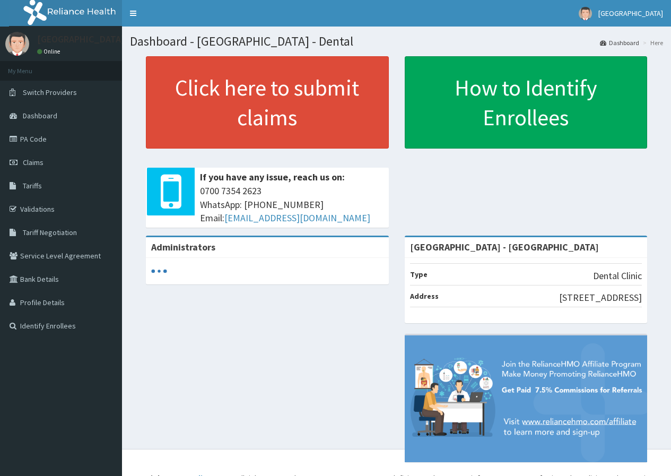 The height and width of the screenshot is (476, 671). What do you see at coordinates (619, 42) in the screenshot?
I see `a: Dashboard` at bounding box center [619, 42].